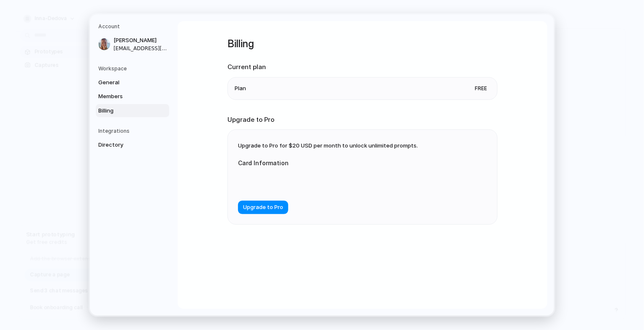 The height and width of the screenshot is (330, 644). Describe the element at coordinates (328, 146) in the screenshot. I see `span: Upgrade to Pro for $20 USD per month to unlock unlimited prompts.` at that location.